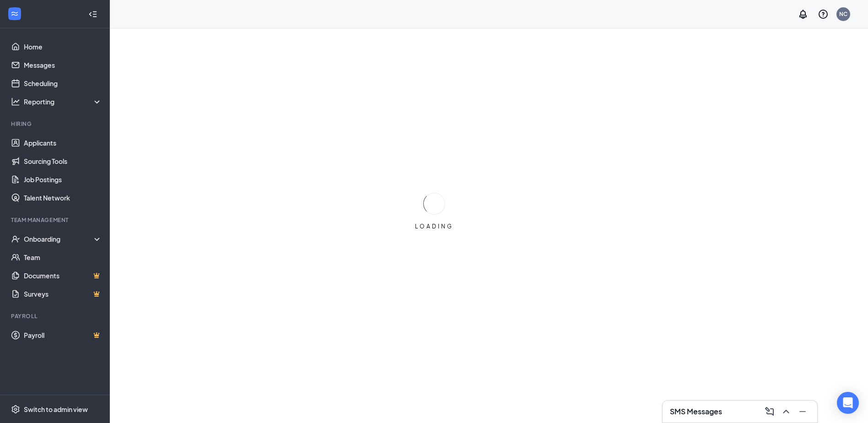 The image size is (868, 423). What do you see at coordinates (16, 101) in the screenshot?
I see `svg: Analysis` at bounding box center [16, 101].